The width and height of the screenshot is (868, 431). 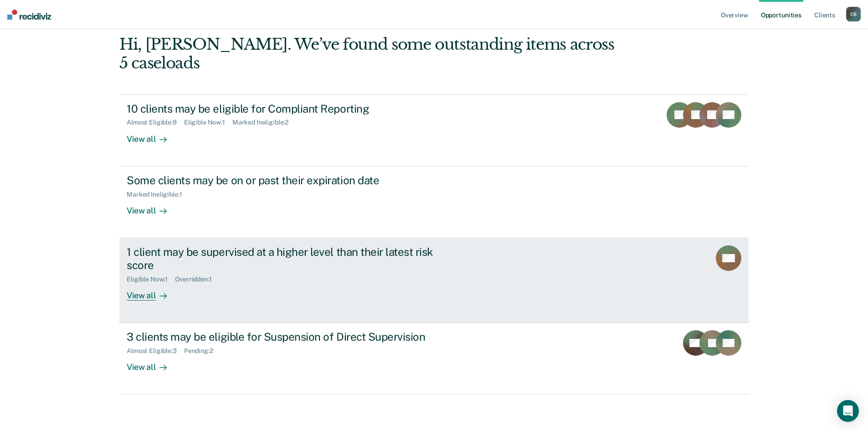 I want to click on a: 10 clients may be eligible for Compliant ReportingAlmost Eligible:9Eligible Now:1Marked Ineligibl..., so click(x=433, y=130).